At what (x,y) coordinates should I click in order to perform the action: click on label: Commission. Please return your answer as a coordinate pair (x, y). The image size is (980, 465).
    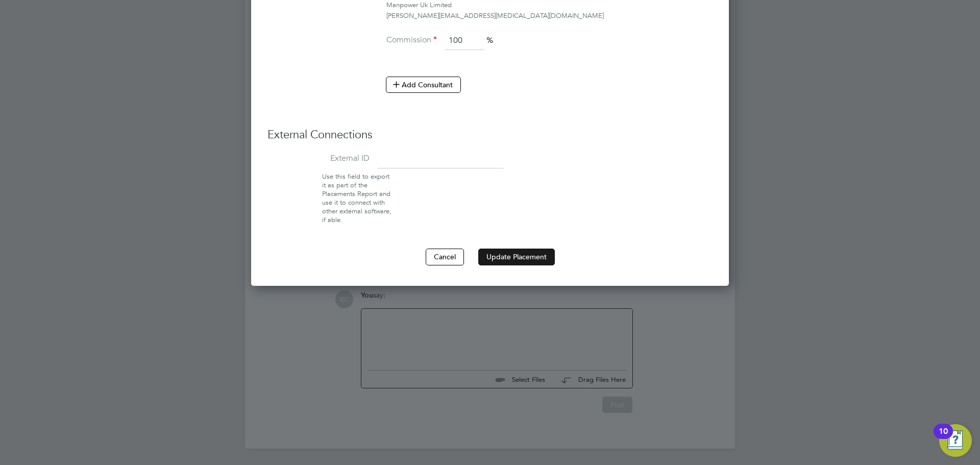
    Looking at the image, I should click on (411, 40).